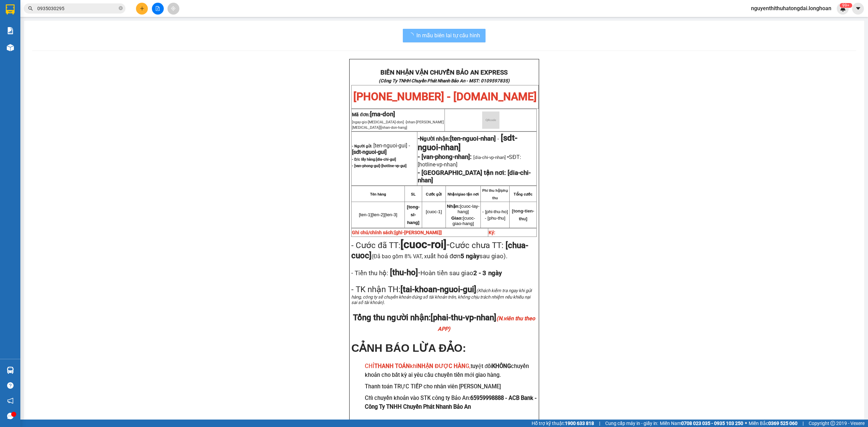  What do you see at coordinates (10, 401) in the screenshot?
I see `span: notification` at bounding box center [10, 401].